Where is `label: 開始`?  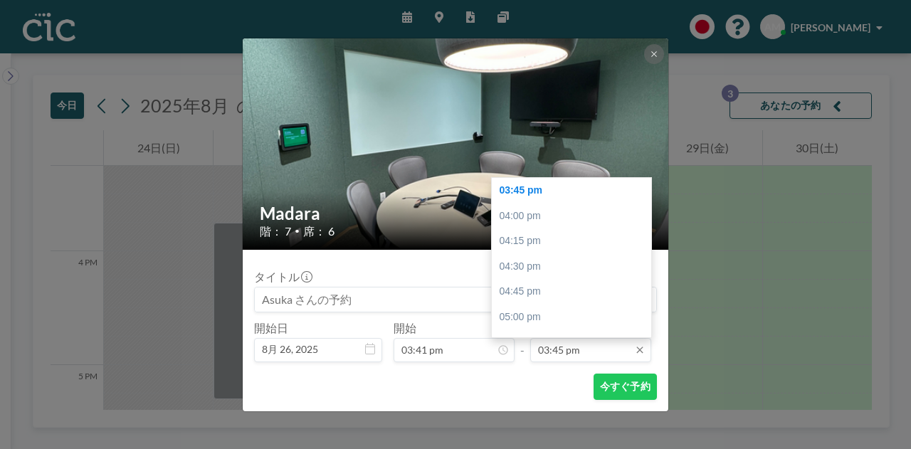 label: 開始 is located at coordinates (405, 328).